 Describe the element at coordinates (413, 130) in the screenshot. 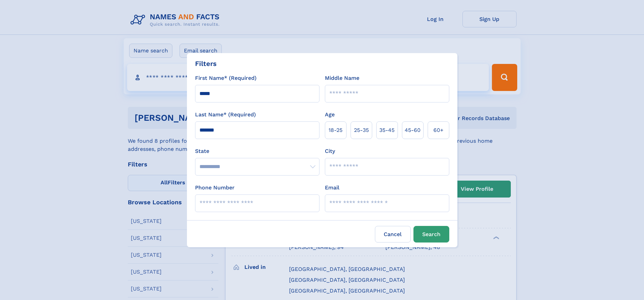

I see `span: 45‑60` at that location.